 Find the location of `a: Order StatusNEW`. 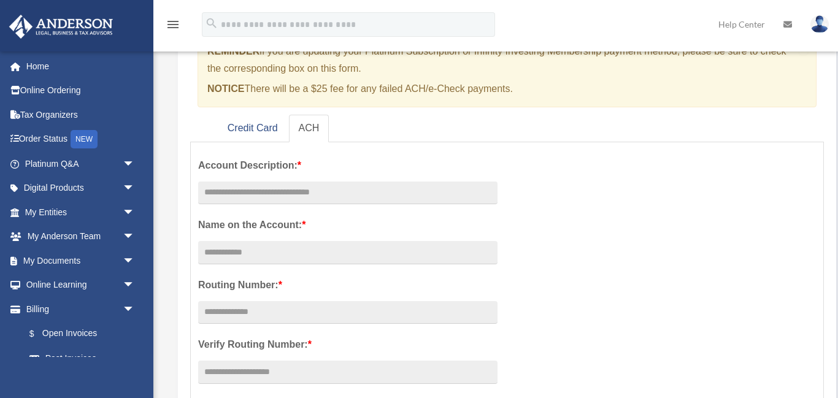

a: Order StatusNEW is located at coordinates (81, 139).